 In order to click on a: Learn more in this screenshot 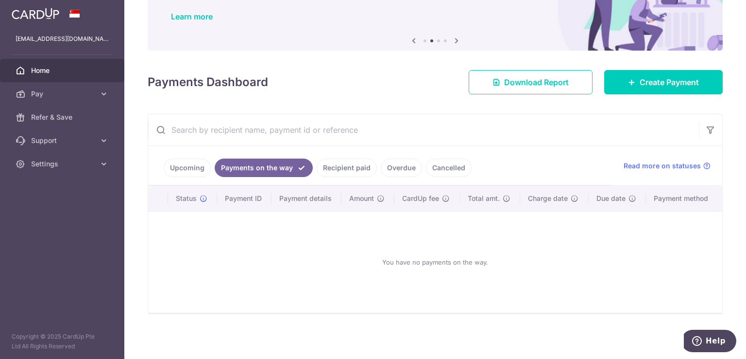, I will do `click(192, 17)`.